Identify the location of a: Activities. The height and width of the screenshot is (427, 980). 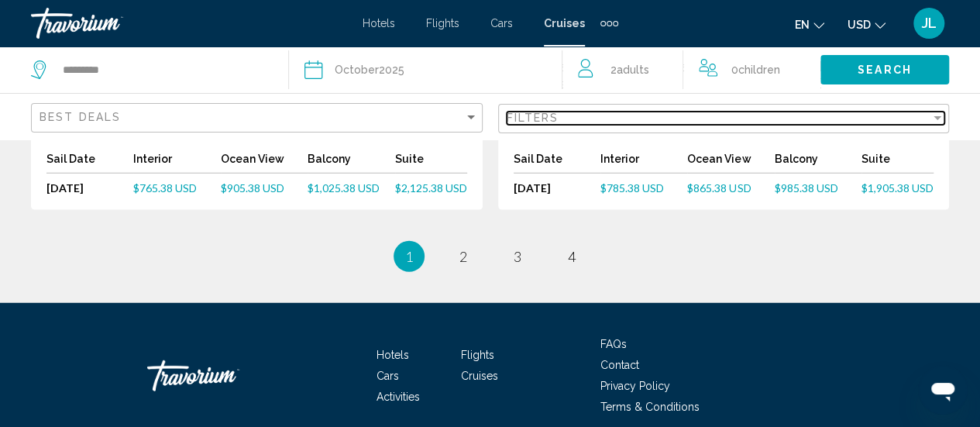
(398, 397).